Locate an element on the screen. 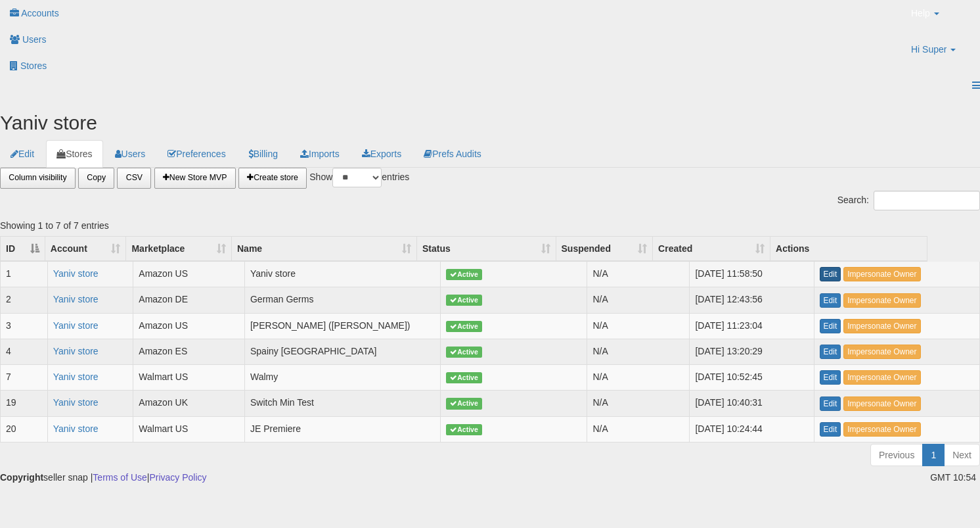 This screenshot has width=980, height=528. a: Imports is located at coordinates (320, 154).